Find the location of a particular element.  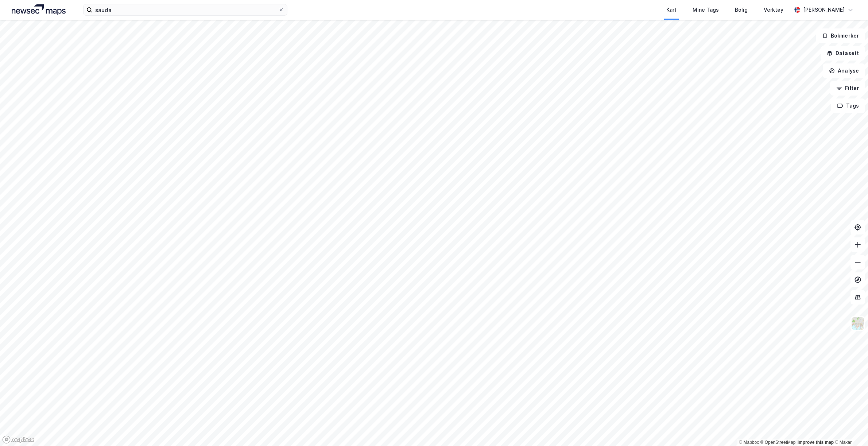

a: Mapbox homepage is located at coordinates (18, 439).